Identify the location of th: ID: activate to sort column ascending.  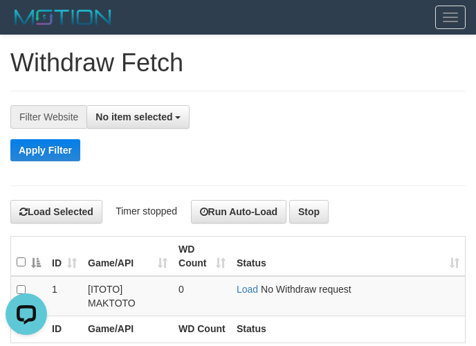
(64, 256).